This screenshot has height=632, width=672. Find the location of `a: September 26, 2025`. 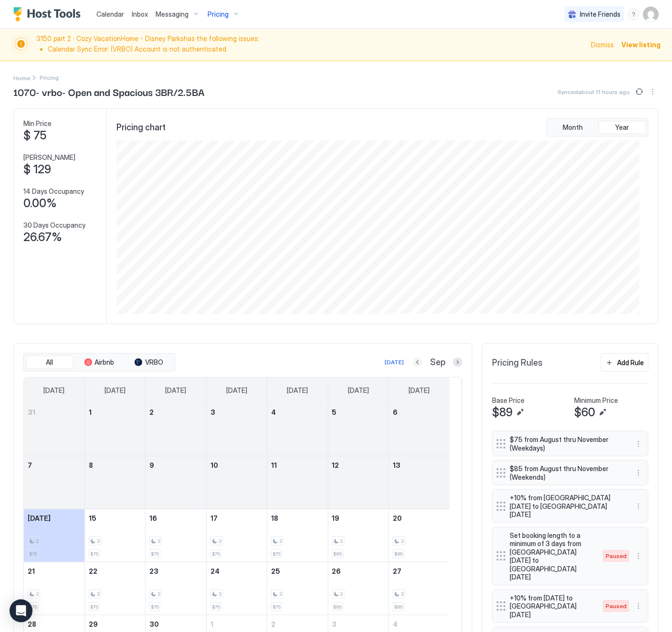

a: September 26, 2025 is located at coordinates (358, 571).